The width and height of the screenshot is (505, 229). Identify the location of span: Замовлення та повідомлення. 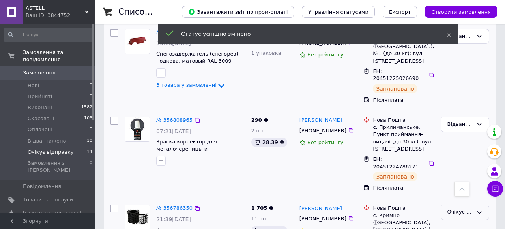
(59, 56).